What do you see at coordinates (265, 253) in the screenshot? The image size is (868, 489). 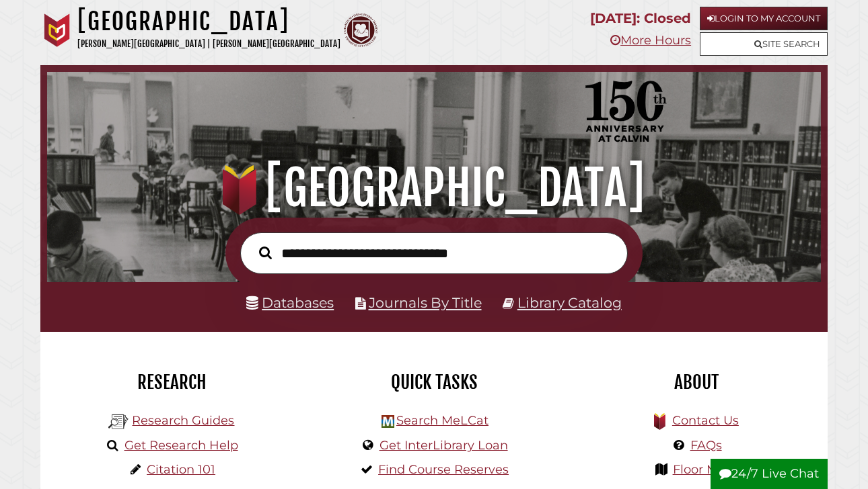 I see `i: Search` at bounding box center [265, 253].